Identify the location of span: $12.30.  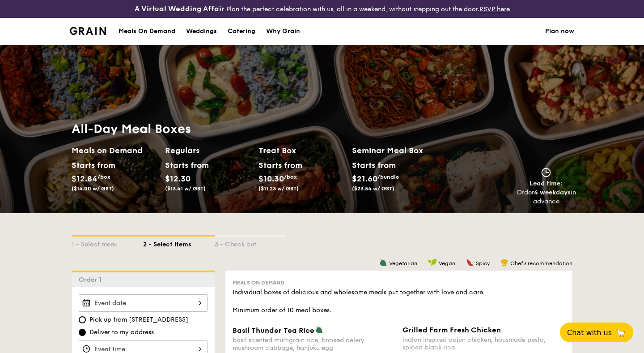
(178, 178).